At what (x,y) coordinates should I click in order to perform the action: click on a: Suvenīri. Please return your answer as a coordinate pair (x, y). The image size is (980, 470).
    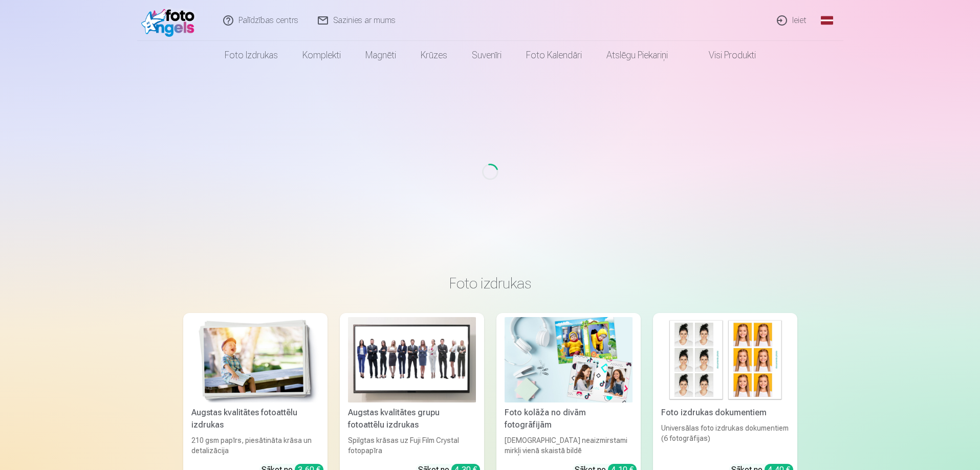
    Looking at the image, I should click on (487, 56).